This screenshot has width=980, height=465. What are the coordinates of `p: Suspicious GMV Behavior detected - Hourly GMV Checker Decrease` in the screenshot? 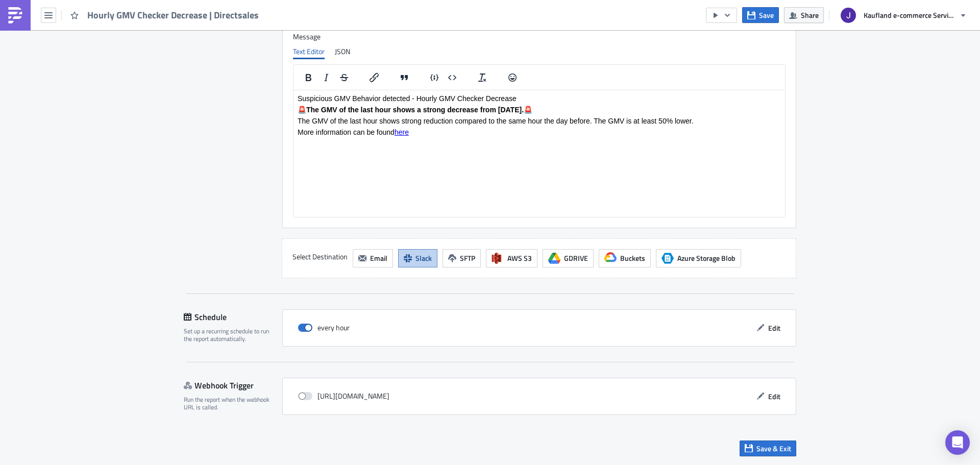 It's located at (246, 8).